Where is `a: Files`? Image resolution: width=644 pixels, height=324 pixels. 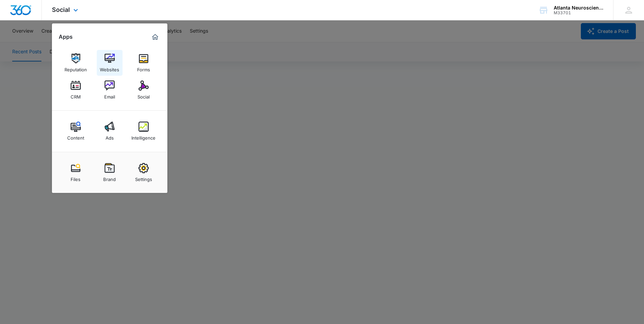 a: Files is located at coordinates (76, 172).